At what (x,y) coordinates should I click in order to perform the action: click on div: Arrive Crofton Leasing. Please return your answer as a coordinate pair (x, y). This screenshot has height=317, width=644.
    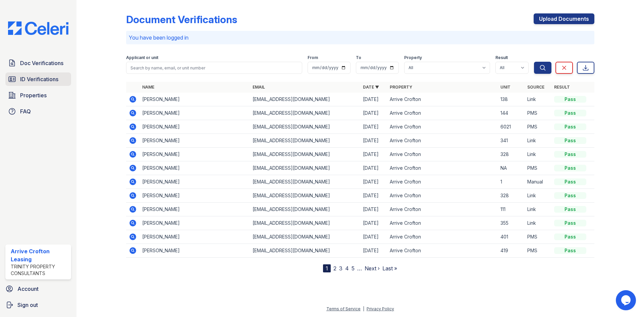
    Looking at the image, I should click on (40, 255).